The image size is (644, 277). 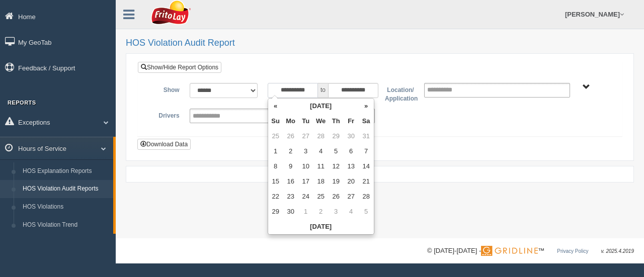 What do you see at coordinates (164, 144) in the screenshot?
I see `button: Download Data` at bounding box center [164, 144].